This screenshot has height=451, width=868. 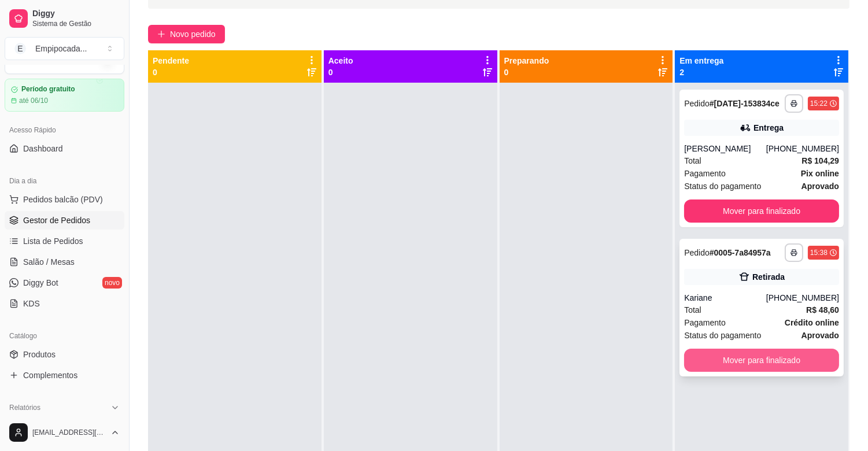 I want to click on button: Novo pedido, so click(x=186, y=34).